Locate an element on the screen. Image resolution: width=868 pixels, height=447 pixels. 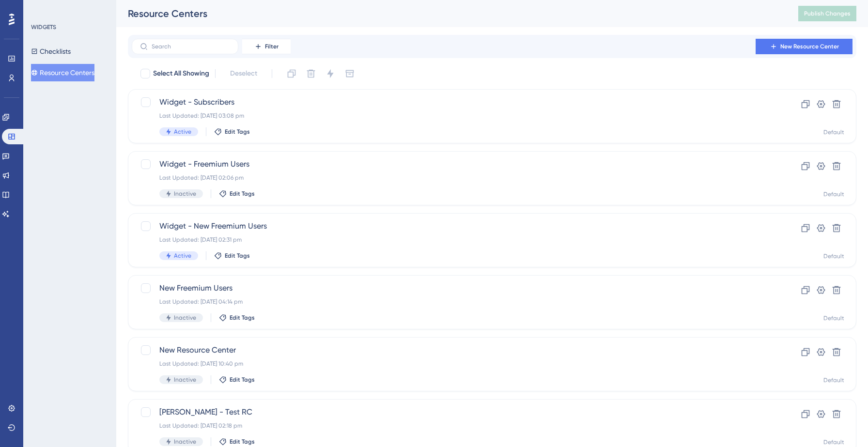
div: Resource Centers is located at coordinates (451, 13).